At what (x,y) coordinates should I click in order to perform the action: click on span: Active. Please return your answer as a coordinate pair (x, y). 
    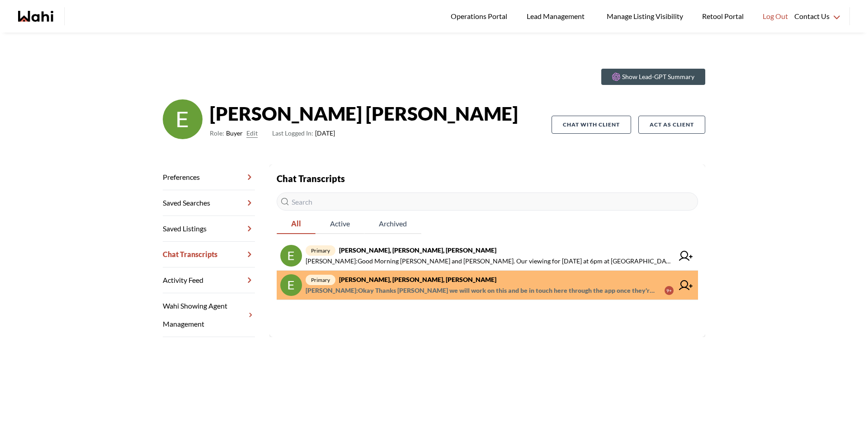
    Looking at the image, I should click on (340, 224).